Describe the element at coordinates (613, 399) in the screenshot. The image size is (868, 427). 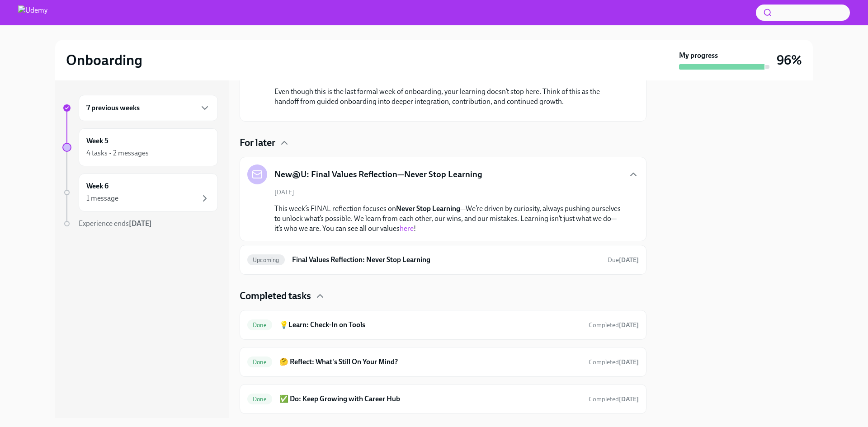
I see `span: October 7th, 2025 17:49` at that location.